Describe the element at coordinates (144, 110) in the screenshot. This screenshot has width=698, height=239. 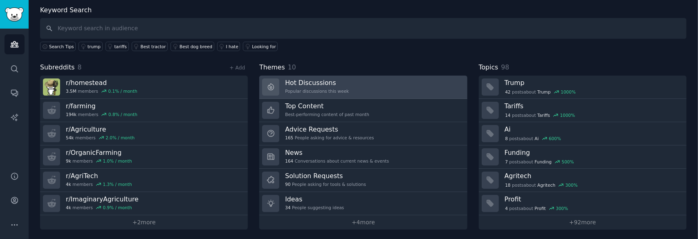
I see `a: r/farming194kmembers0.8% / month` at that location.